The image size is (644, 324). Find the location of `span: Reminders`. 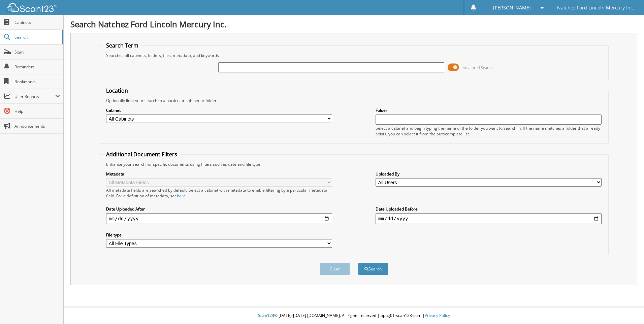

span: Reminders is located at coordinates (37, 67).